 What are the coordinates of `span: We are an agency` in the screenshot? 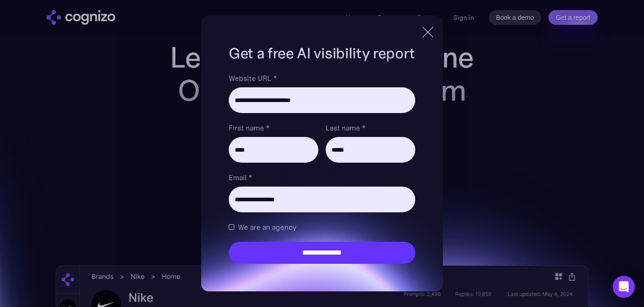 It's located at (267, 227).